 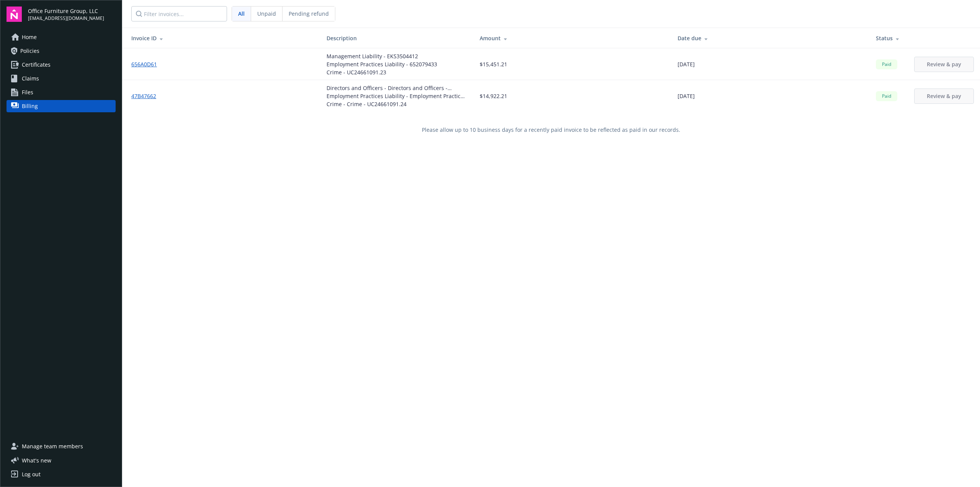 What do you see at coordinates (397, 88) in the screenshot?
I see `div: Directors and Officers - Directors and Officers - EKS3551020` at bounding box center [397, 88].